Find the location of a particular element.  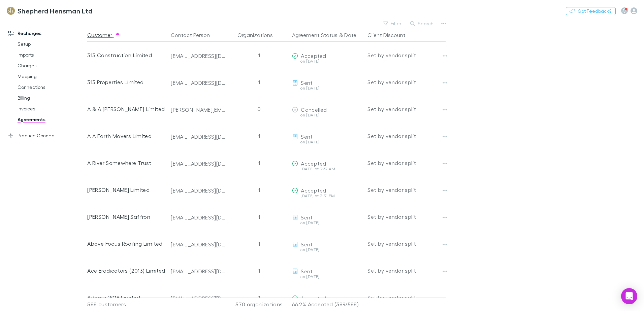

button: Got Feedback? is located at coordinates (591, 11).